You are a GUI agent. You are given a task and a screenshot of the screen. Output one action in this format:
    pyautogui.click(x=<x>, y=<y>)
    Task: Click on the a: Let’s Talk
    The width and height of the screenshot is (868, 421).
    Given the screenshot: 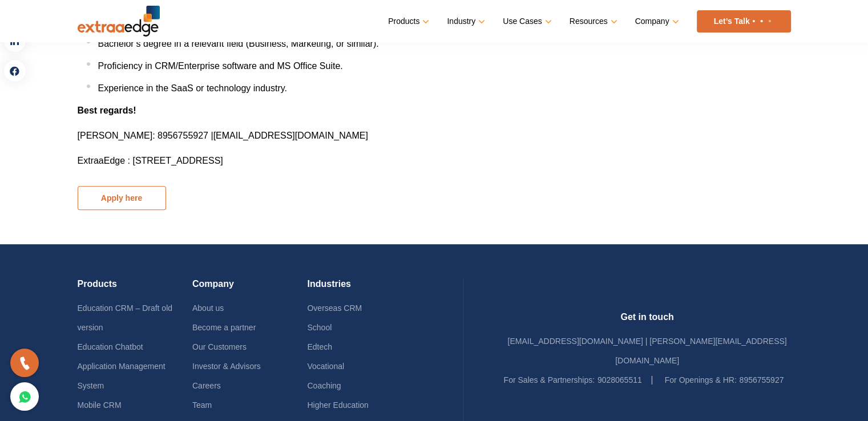 What is the action you would take?
    pyautogui.click(x=743, y=21)
    